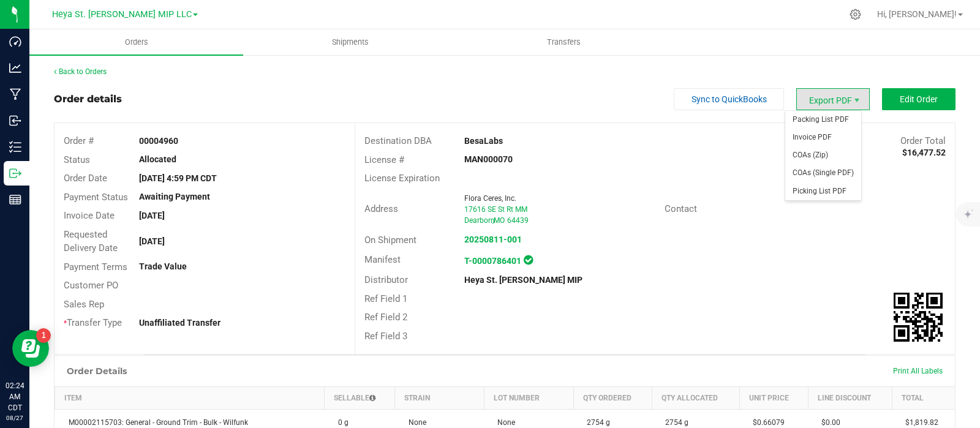  What do you see at coordinates (7, 7) in the screenshot?
I see `span: 1` at bounding box center [7, 7].